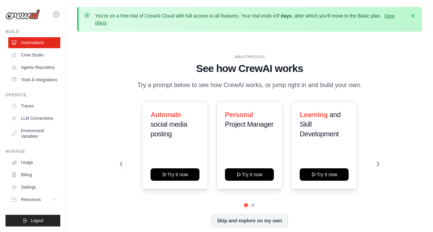 The height and width of the screenshot is (232, 433). Describe the element at coordinates (33, 32) in the screenshot. I see `div: Build` at that location.